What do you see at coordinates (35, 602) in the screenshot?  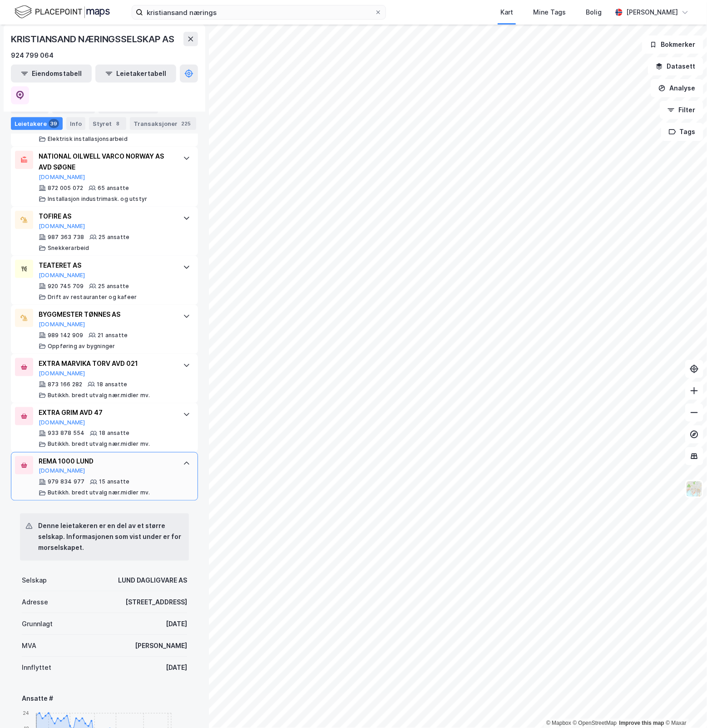 I see `div: Adresse` at bounding box center [35, 602].